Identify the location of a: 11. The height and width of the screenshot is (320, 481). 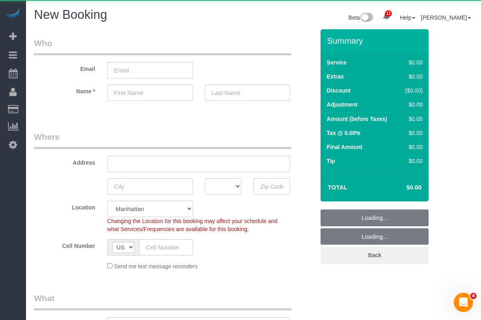
(386, 17).